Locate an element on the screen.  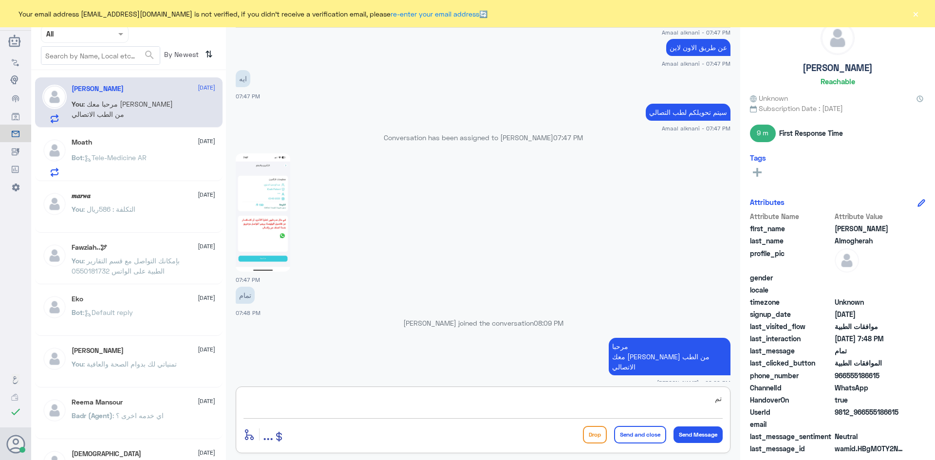
span: last_interaction is located at coordinates (791, 338).